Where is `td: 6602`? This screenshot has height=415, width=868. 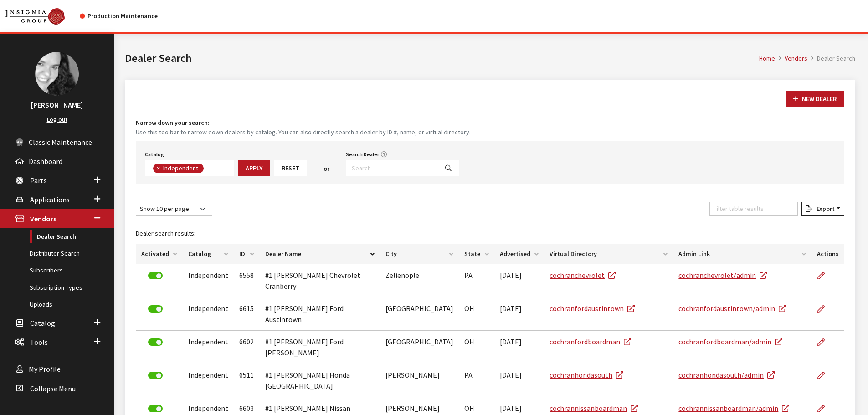 td: 6602 is located at coordinates (246, 347).